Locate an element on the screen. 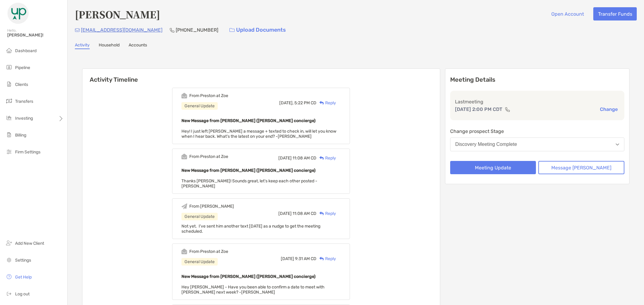 This screenshot has height=305, width=644. img: billing icon is located at coordinates (9, 135).